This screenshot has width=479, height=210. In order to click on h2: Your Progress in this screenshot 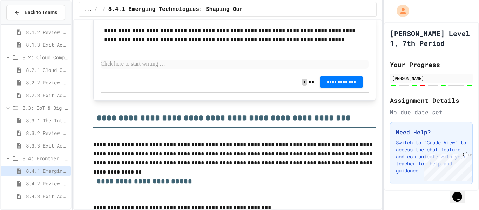, I will do `click(431, 65)`.